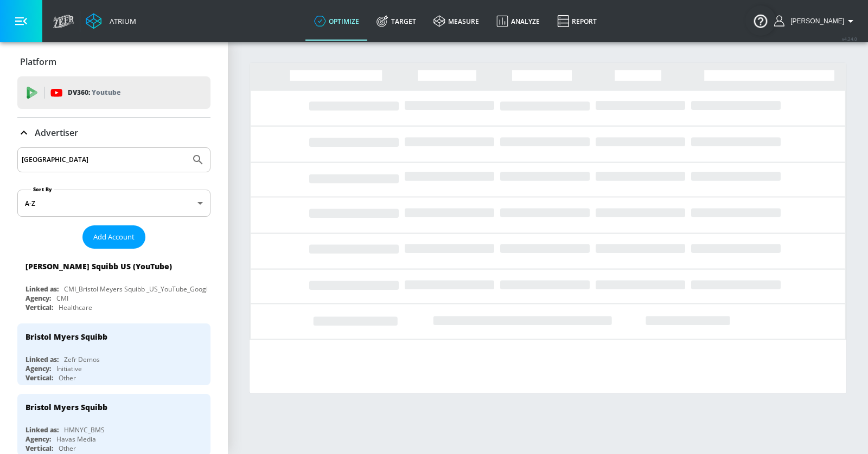  I want to click on label: Sort By, so click(42, 189).